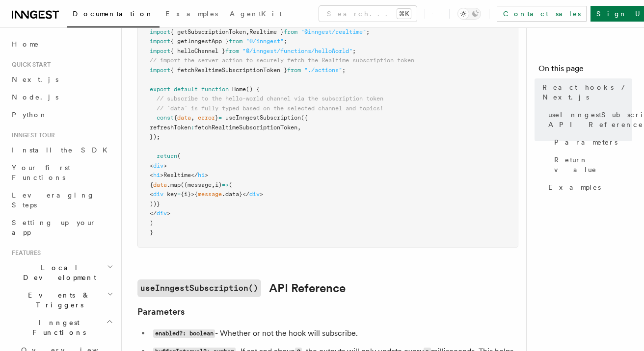 This screenshot has width=644, height=351. Describe the element at coordinates (196, 185) in the screenshot. I see `span: ((message` at that location.